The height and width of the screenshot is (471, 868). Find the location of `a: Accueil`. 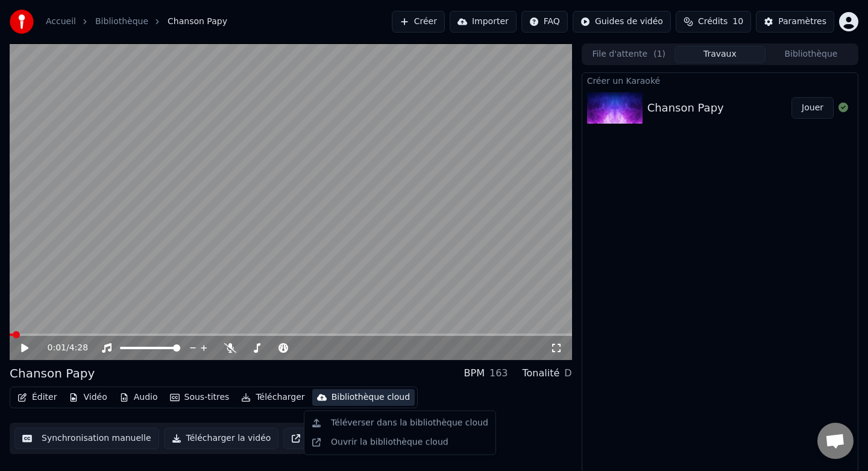

a: Accueil is located at coordinates (61, 22).